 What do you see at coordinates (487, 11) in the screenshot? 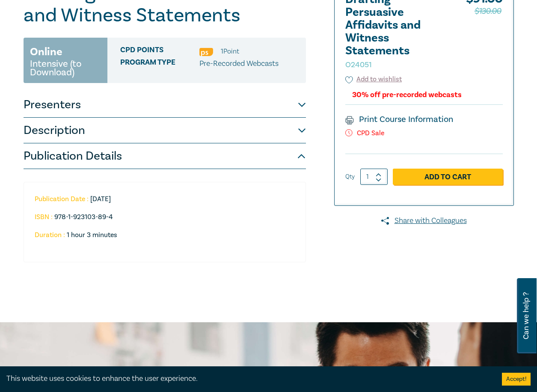
I see `span: $130.00` at bounding box center [487, 11].